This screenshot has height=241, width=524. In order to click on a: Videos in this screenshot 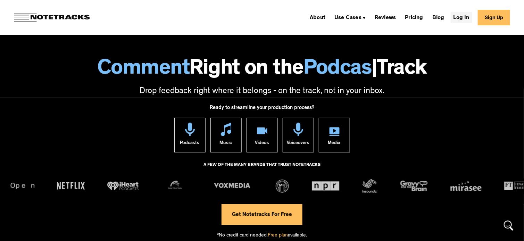, I will do `click(262, 135)`.